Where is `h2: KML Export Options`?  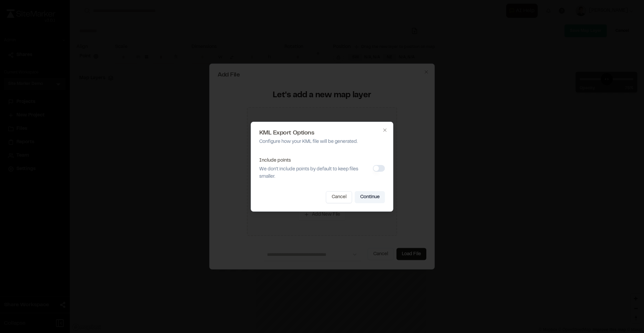
h2: KML Export Options is located at coordinates (322, 133).